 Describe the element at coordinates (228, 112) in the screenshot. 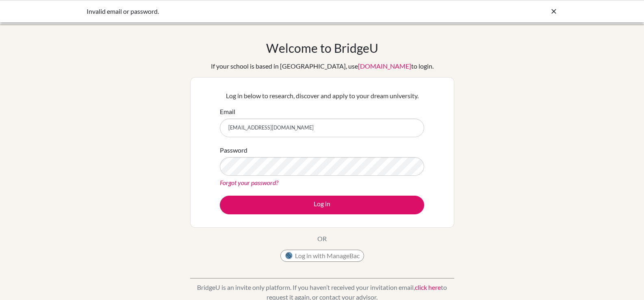

I see `label: Email` at that location.